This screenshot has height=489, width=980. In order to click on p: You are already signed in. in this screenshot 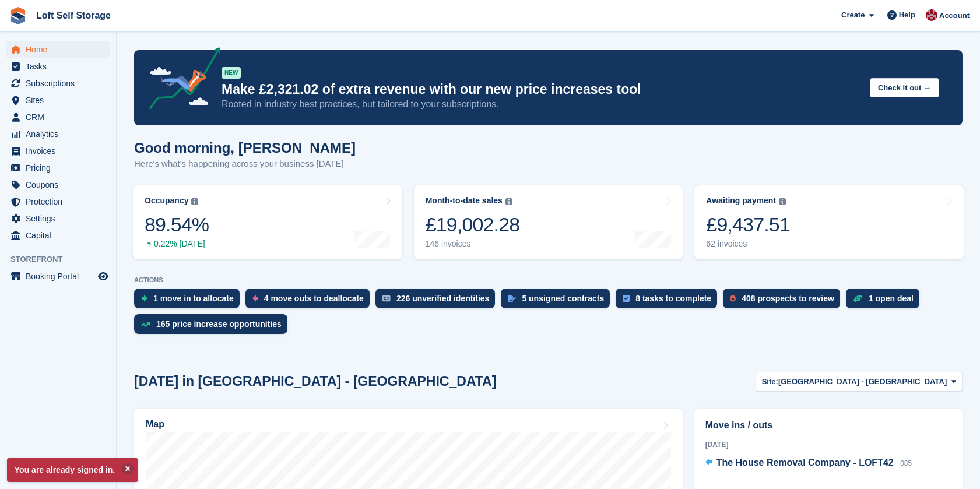, I will do `click(73, 470)`.